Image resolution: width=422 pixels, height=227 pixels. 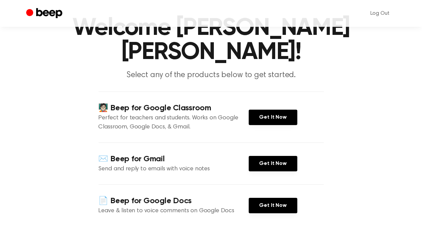 I want to click on p: Perfect for teachers and students. Works on Google Classroom, Google Docs, & Gmail., so click(x=174, y=123).